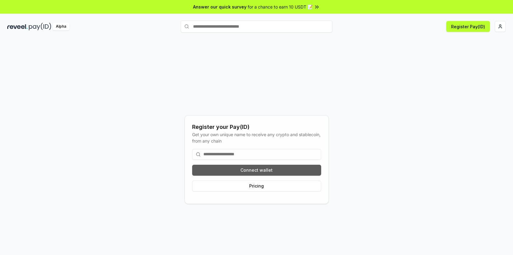 The image size is (513, 255). I want to click on div: Alpha, so click(61, 26).